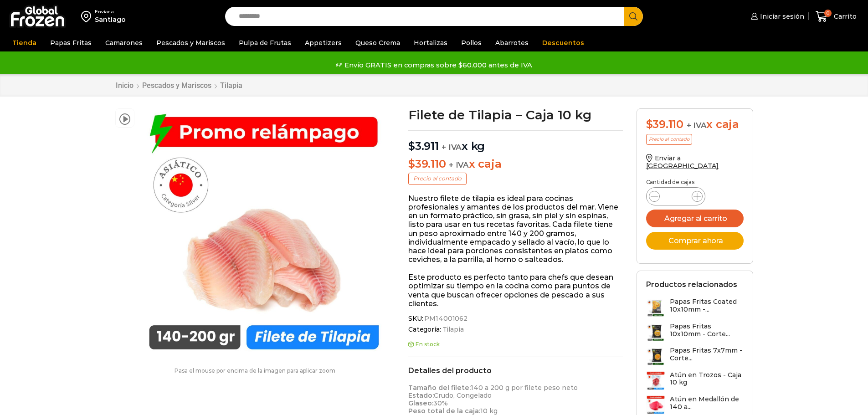  What do you see at coordinates (439, 387) in the screenshot?
I see `strong: Tamaño del filete:` at bounding box center [439, 387].